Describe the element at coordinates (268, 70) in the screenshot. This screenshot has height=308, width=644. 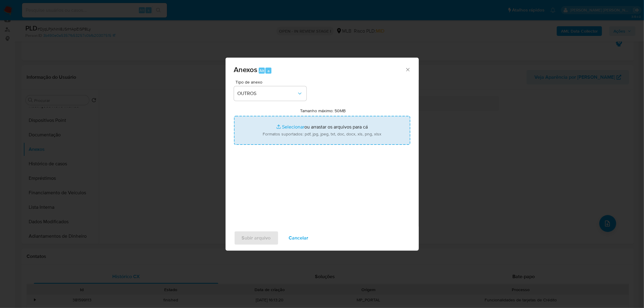
I see `span: a` at that location.